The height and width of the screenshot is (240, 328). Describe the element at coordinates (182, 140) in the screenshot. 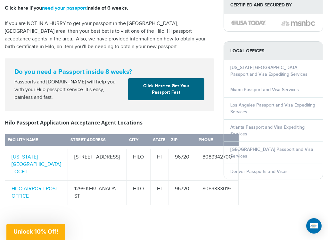

I see `th: Zip` at that location.